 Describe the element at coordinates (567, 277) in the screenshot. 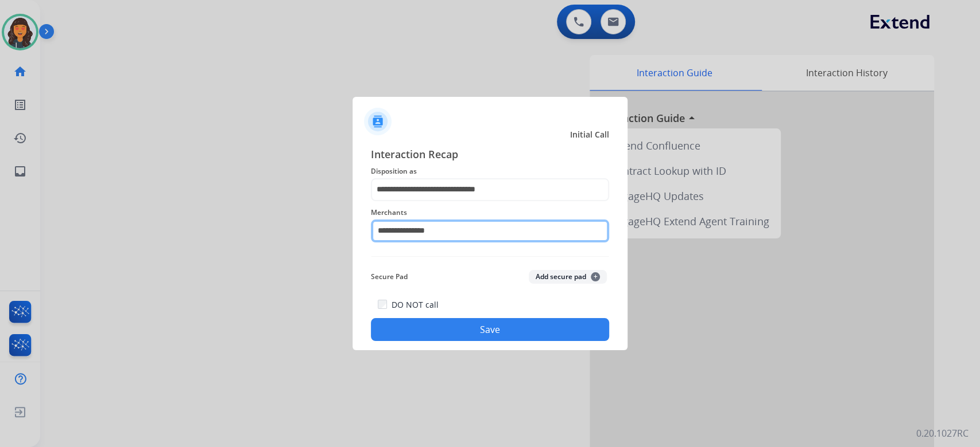

I see `button: Add secure pad+` at that location.